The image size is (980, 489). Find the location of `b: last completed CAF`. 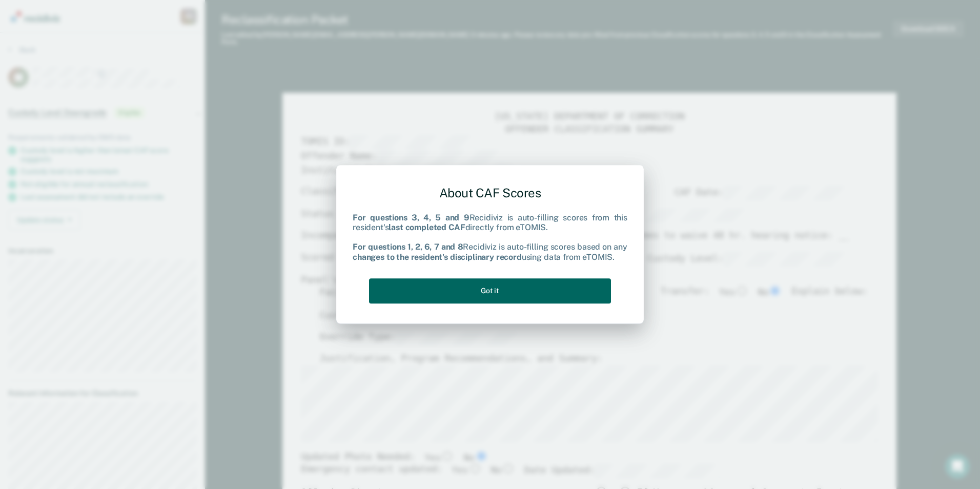

b: last completed CAF is located at coordinates (427, 227).